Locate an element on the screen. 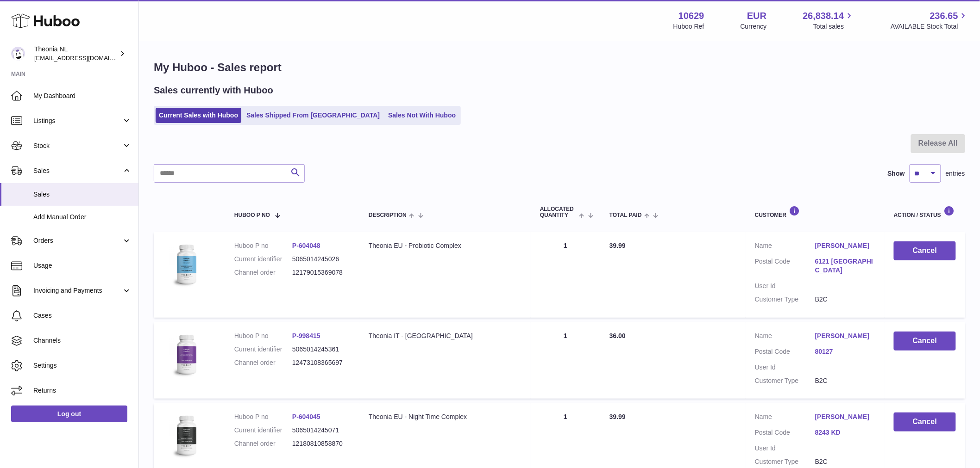 The height and width of the screenshot is (468, 980). a: 80127 is located at coordinates (846, 352).